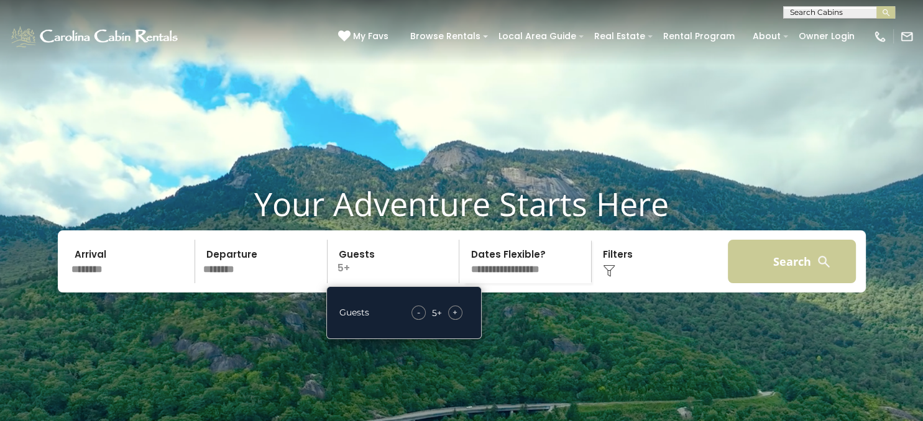 The height and width of the screenshot is (421, 923). I want to click on a: Owner Login, so click(827, 36).